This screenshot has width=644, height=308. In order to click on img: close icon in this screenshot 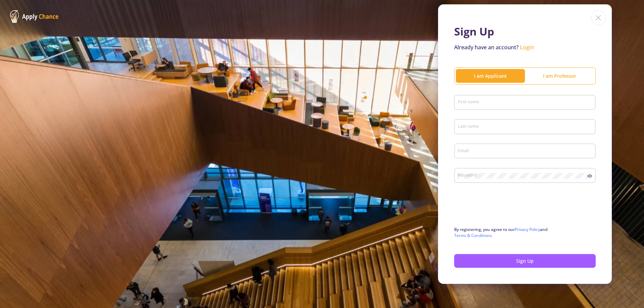, I will do `click(598, 18)`.